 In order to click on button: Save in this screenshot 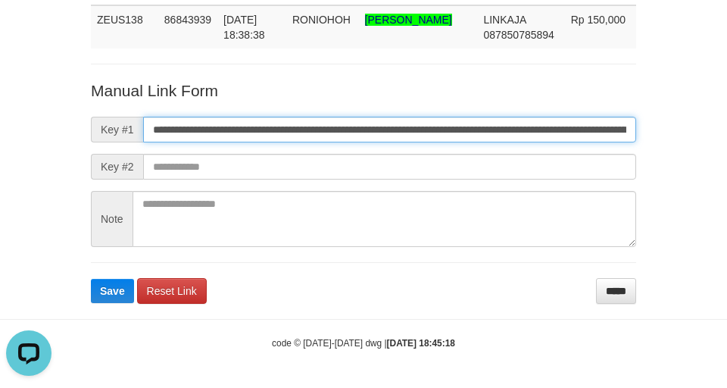, I will do `click(112, 291)`.